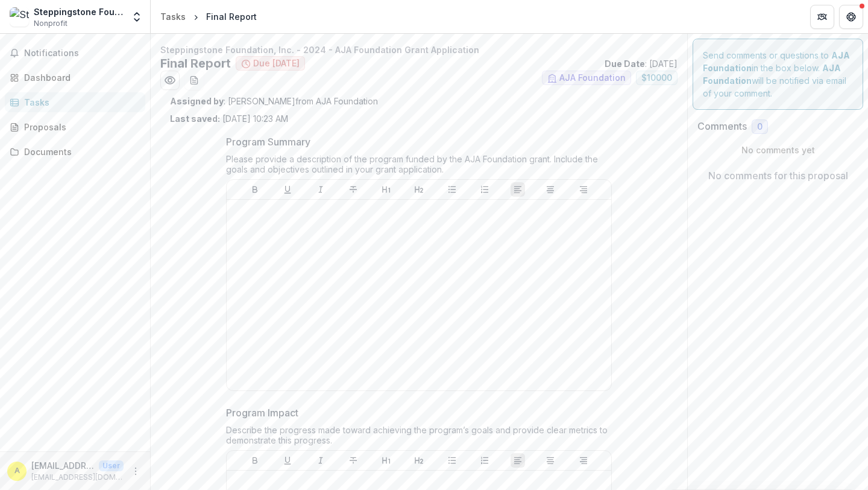 The width and height of the screenshot is (868, 490). I want to click on div: Steppingstone Foundation, Inc., so click(78, 11).